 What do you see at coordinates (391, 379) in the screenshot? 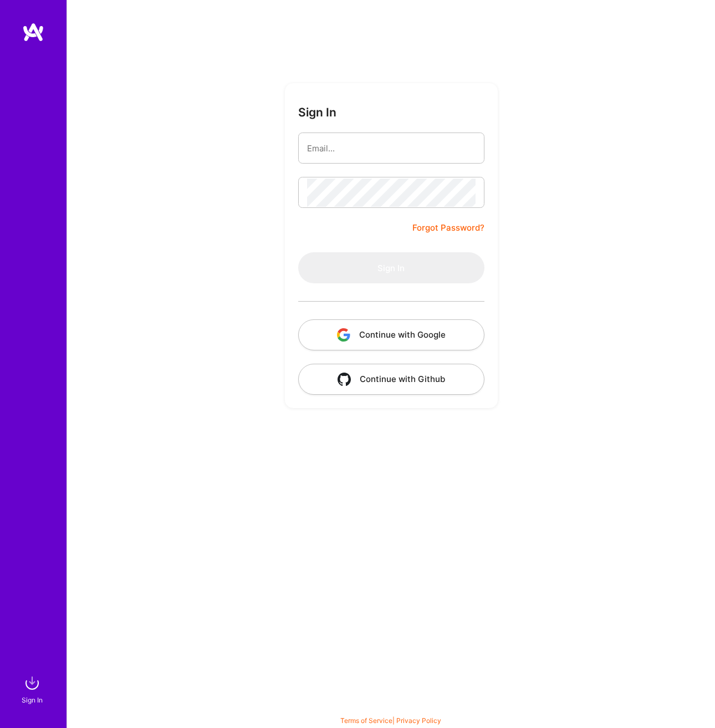
I see `button: Continue with Github` at bounding box center [391, 379].